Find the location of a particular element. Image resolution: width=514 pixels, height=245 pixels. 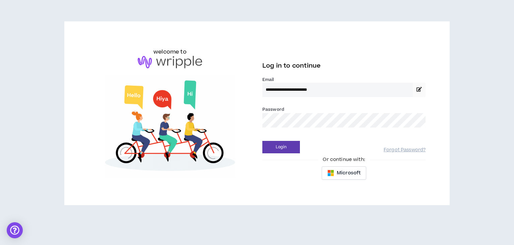

span: Log in to continue is located at coordinates (291, 66).